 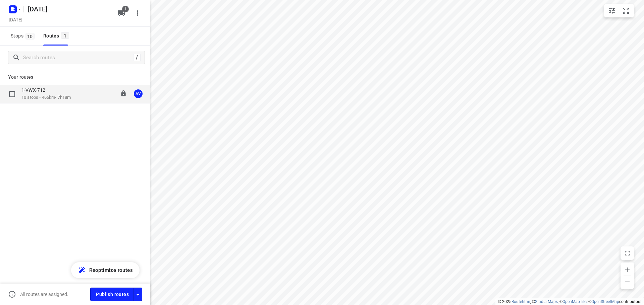 I want to click on span: 10, so click(x=30, y=36).